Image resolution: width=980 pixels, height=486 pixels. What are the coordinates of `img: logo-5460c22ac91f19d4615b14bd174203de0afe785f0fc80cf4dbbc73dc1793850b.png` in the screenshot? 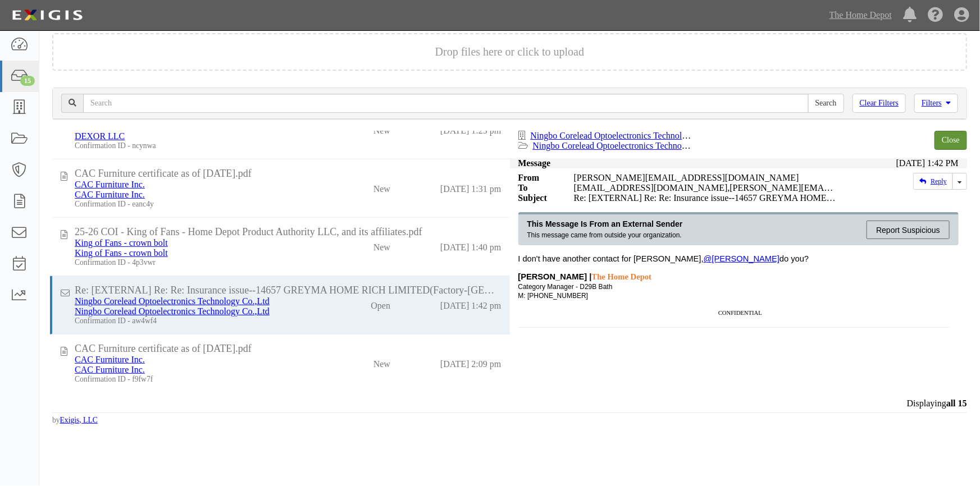 It's located at (47, 15).